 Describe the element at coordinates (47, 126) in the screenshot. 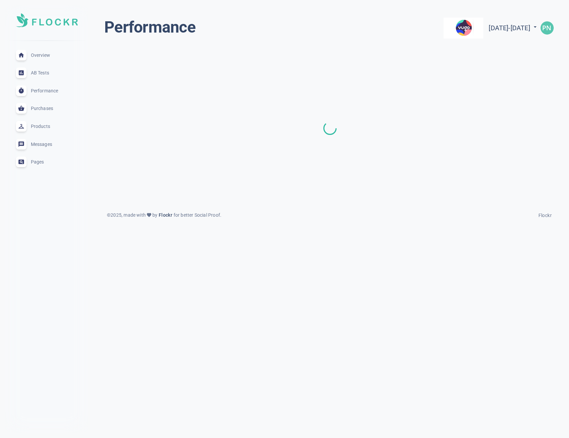

I see `a: Products` at that location.